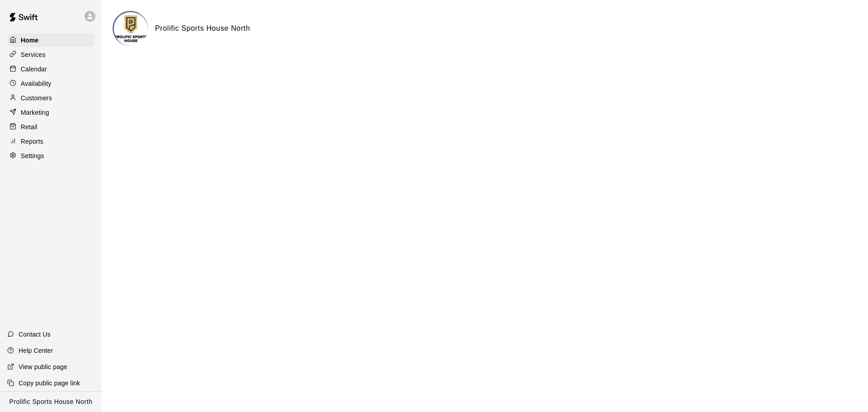 This screenshot has width=868, height=412. Describe the element at coordinates (50, 112) in the screenshot. I see `a: Marketing` at that location.